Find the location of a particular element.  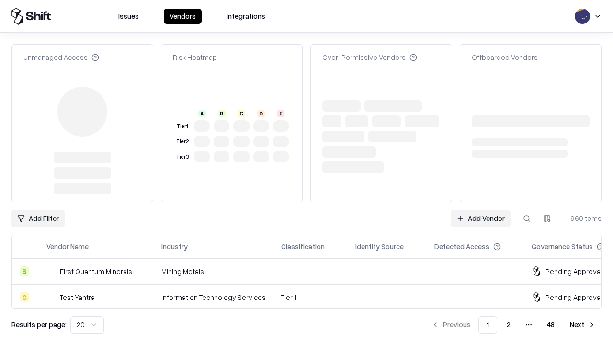

p: Results per page: is located at coordinates (39, 324).